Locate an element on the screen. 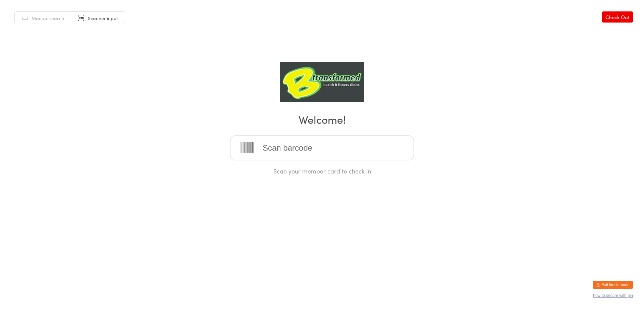 Image resolution: width=644 pixels, height=309 pixels. span: Manual search is located at coordinates (48, 18).